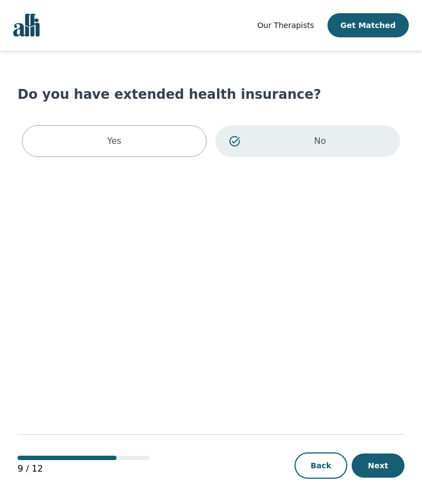 This screenshot has width=422, height=504. Describe the element at coordinates (114, 141) in the screenshot. I see `p: Yes` at that location.